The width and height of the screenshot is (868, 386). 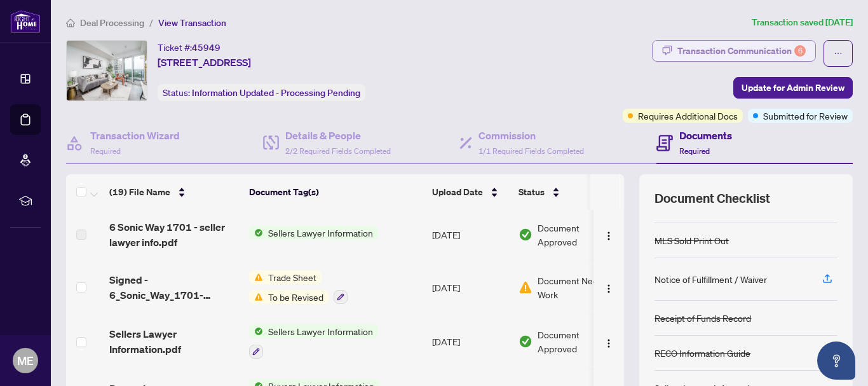 I want to click on span: ellipsis, so click(x=839, y=54).